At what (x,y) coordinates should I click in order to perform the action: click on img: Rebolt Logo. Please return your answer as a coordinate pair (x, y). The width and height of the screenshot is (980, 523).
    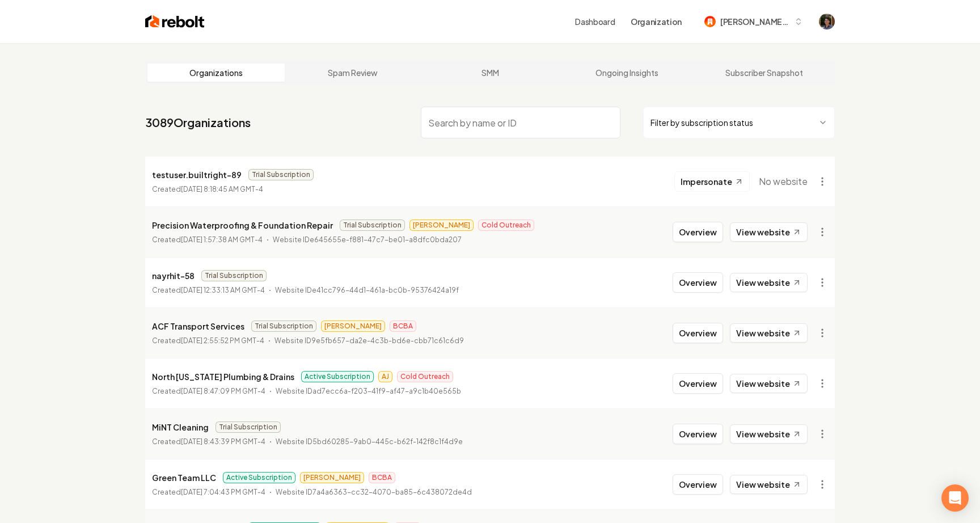
    Looking at the image, I should click on (175, 21).